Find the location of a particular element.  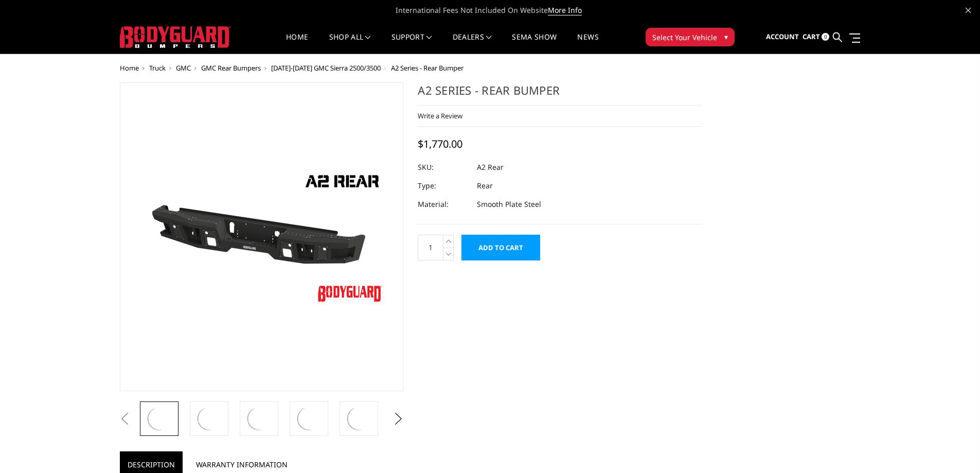

dt: SKU: is located at coordinates (444, 167).